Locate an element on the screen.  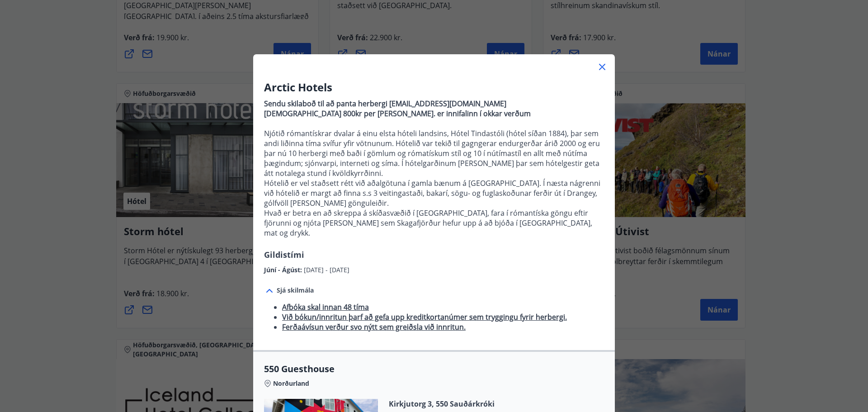
ins: Ferðaávísun verður svo nýtt sem greiðsla við innritun. is located at coordinates (374, 327).